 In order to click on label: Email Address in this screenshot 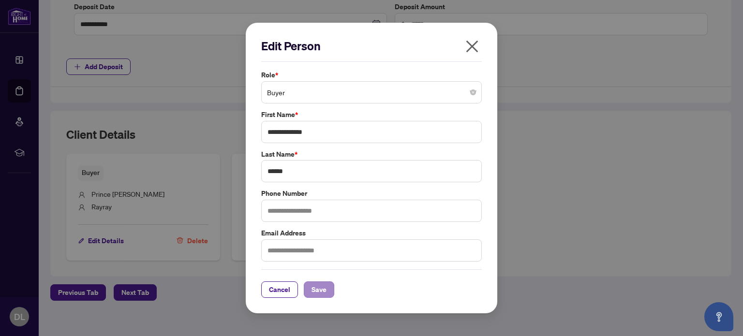, I will do `click(372, 233)`.